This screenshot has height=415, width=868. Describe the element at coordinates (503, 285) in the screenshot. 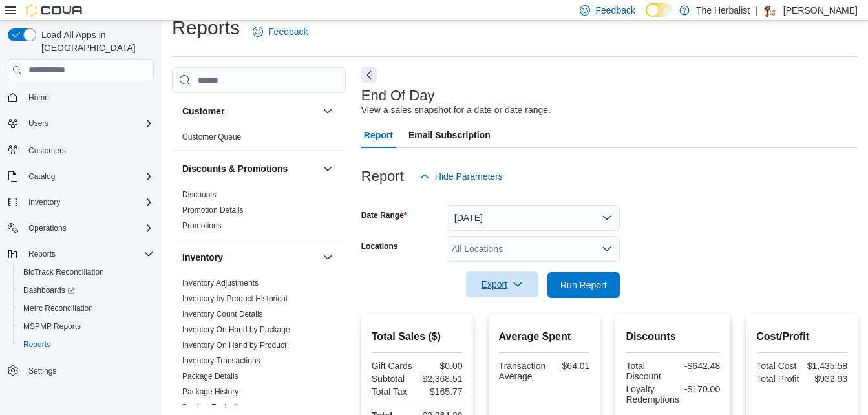

I see `button: Export` at that location.